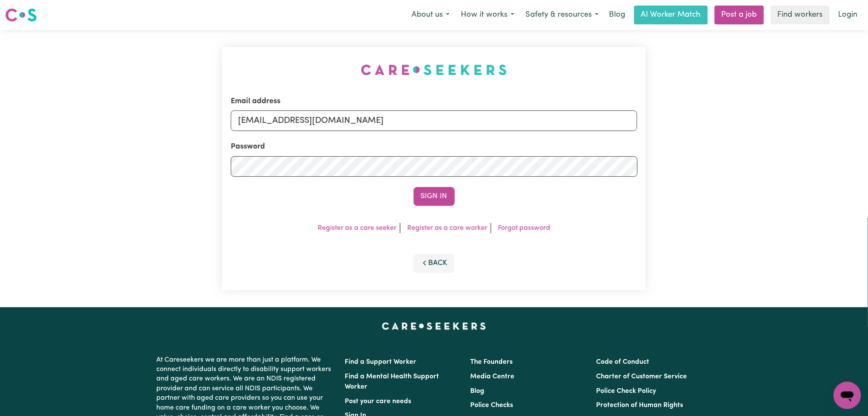 This screenshot has width=868, height=416. Describe the element at coordinates (381, 362) in the screenshot. I see `a: Find a Support Worker` at that location.